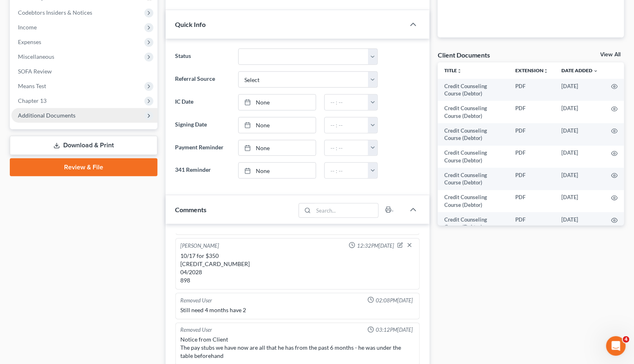 The height and width of the screenshot is (364, 634). I want to click on i: expand_more, so click(596, 71).